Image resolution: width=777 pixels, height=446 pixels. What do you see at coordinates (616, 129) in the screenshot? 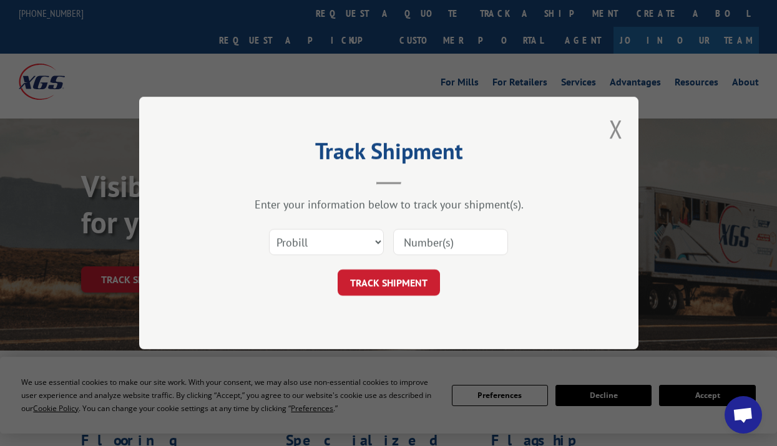
I see `button: Close modal` at bounding box center [616, 129].